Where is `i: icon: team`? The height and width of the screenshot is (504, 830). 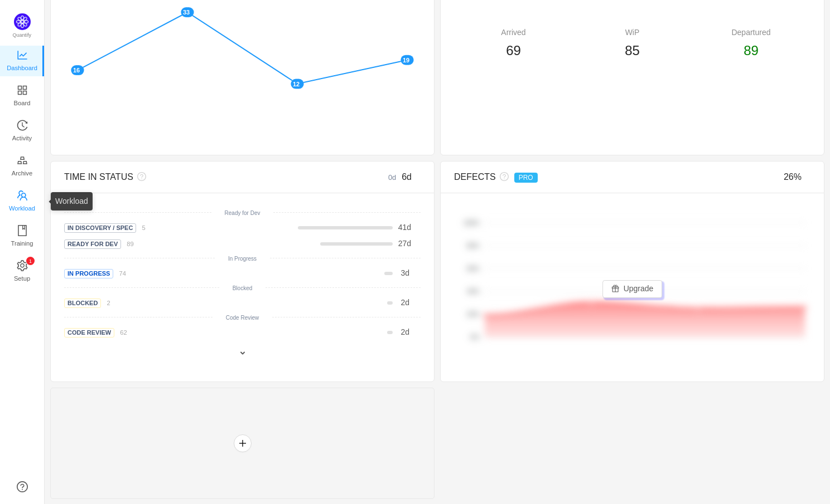 i: icon: team is located at coordinates (22, 196).